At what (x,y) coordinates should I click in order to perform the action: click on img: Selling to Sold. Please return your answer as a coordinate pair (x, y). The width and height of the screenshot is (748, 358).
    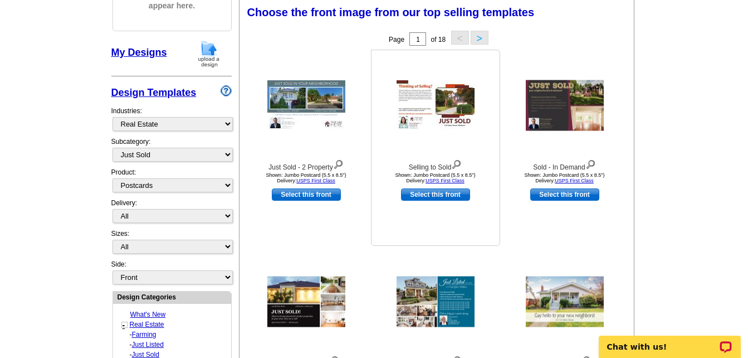
    Looking at the image, I should click on (436, 105).